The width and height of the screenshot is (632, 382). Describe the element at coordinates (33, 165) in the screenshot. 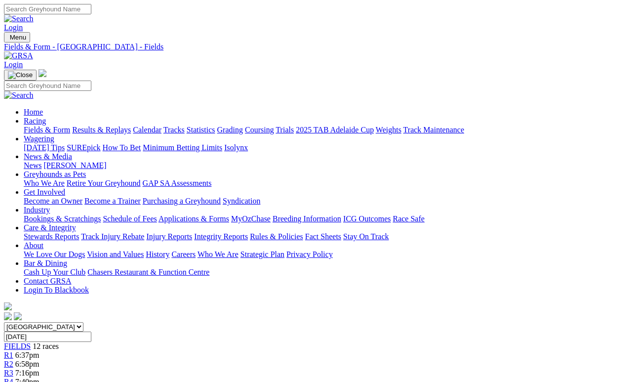

I see `a: News` at that location.